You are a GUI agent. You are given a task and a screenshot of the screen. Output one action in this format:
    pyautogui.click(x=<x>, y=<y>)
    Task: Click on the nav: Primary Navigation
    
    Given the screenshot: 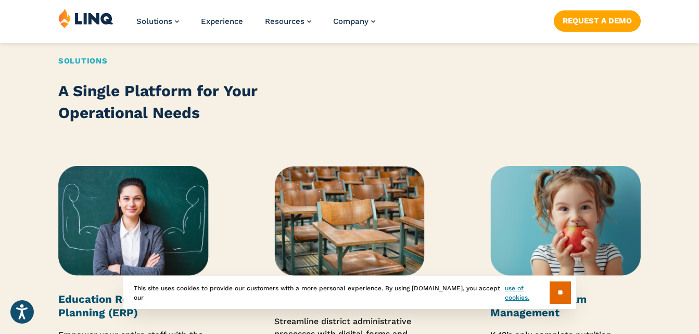 What is the action you would take?
    pyautogui.click(x=256, y=26)
    